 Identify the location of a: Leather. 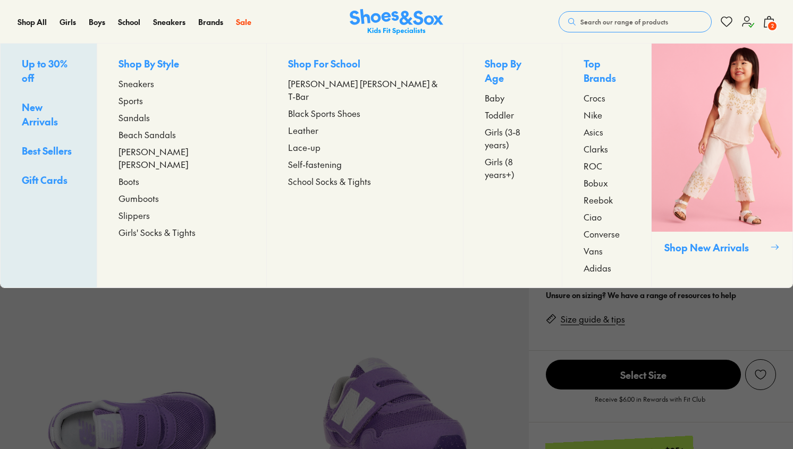
(365, 130).